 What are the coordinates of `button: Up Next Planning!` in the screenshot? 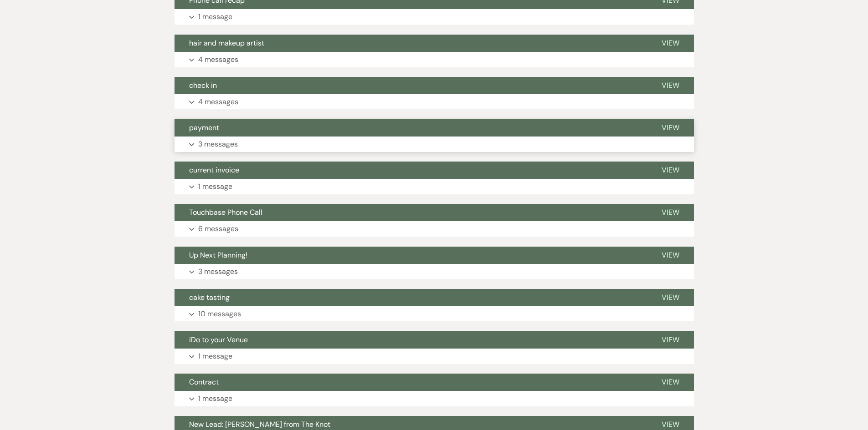 It's located at (410, 255).